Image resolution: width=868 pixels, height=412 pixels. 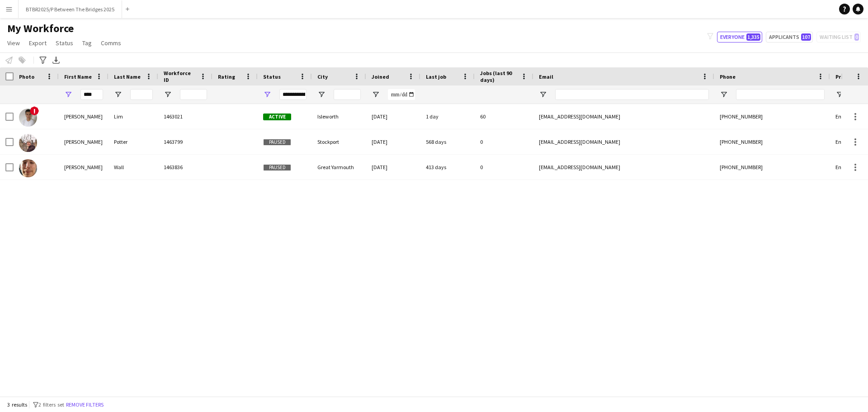 I want to click on div: 568 days, so click(x=447, y=142).